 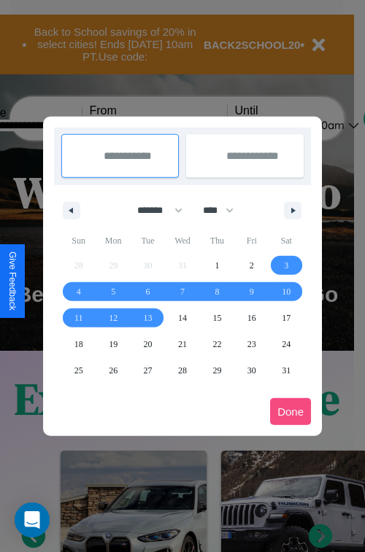 I want to click on button: 15, so click(x=217, y=318).